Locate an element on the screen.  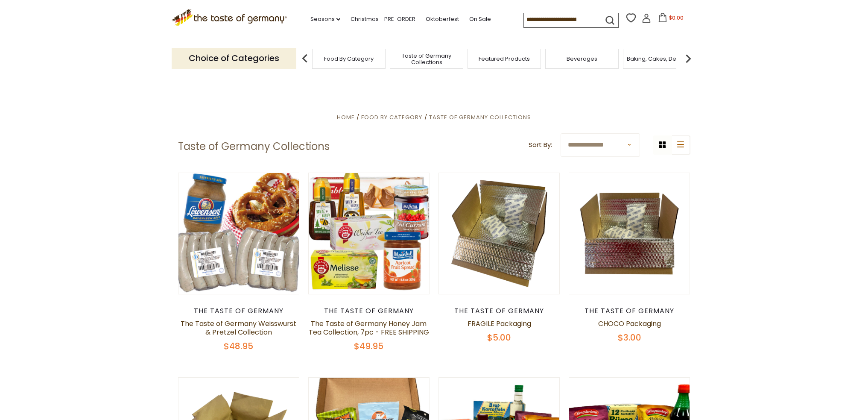
a: On Sale is located at coordinates (480, 20).